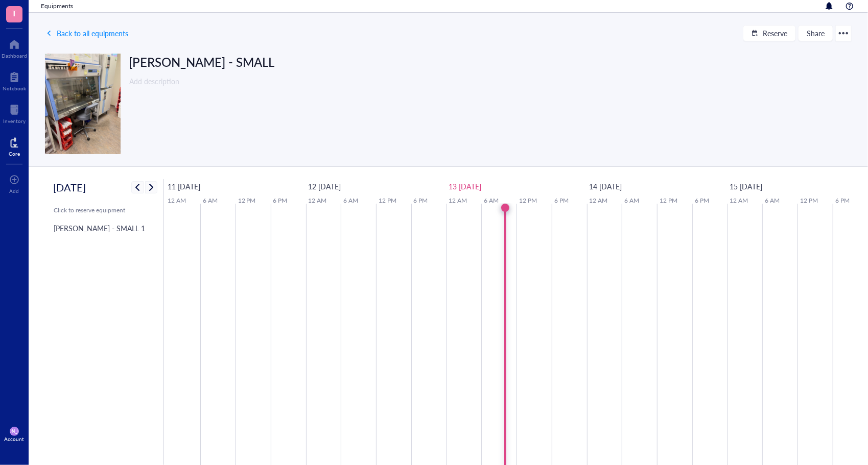  I want to click on span: Share, so click(816, 33).